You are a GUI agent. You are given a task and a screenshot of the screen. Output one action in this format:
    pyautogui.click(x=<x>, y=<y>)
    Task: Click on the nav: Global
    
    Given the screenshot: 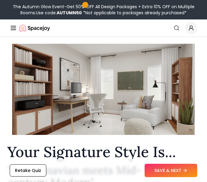 What is the action you would take?
    pyautogui.click(x=103, y=28)
    